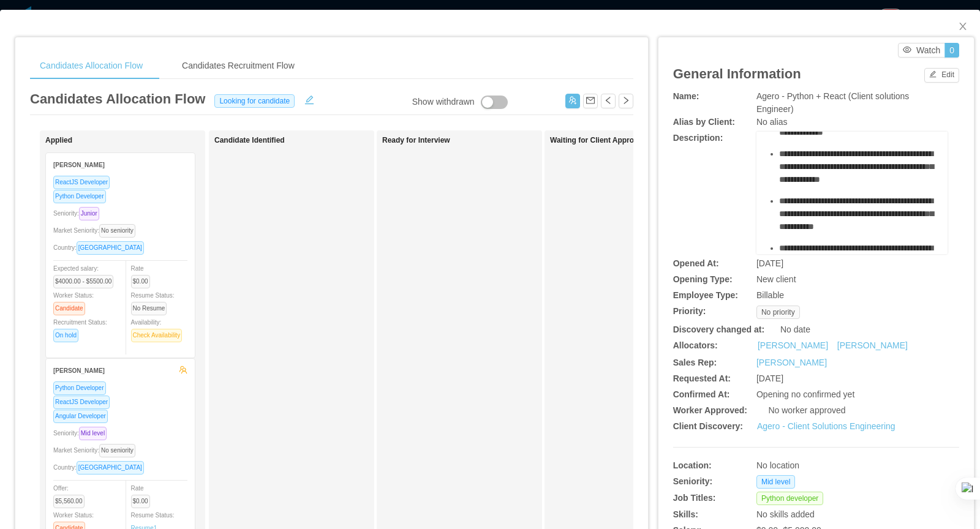  Describe the element at coordinates (737, 74) in the screenshot. I see `article: General Information` at that location.